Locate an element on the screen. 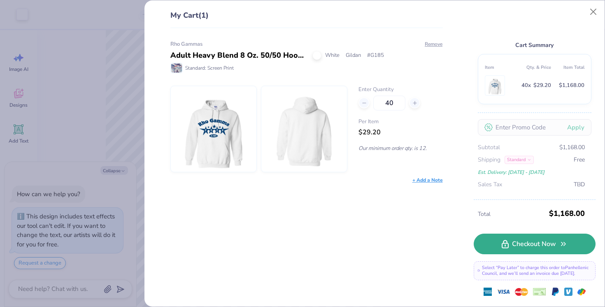  div: Standard is located at coordinates (519, 160).